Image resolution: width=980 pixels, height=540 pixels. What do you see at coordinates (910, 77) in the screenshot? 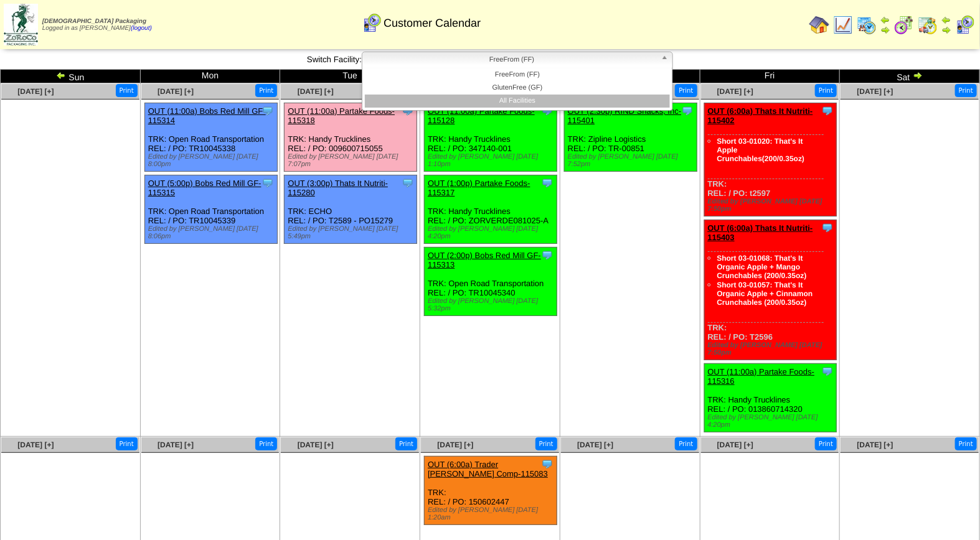
I see `td: Sat` at bounding box center [910, 77].